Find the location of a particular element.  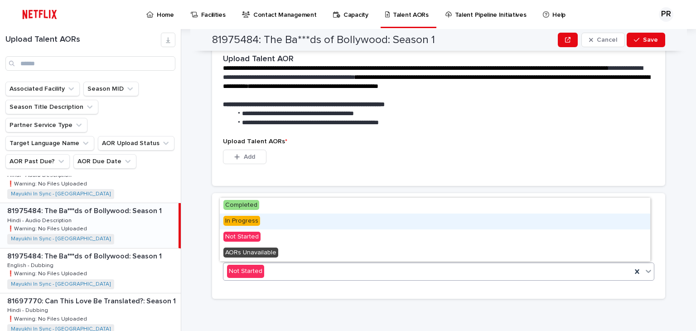

button: Partner Service Type is located at coordinates (46, 125).